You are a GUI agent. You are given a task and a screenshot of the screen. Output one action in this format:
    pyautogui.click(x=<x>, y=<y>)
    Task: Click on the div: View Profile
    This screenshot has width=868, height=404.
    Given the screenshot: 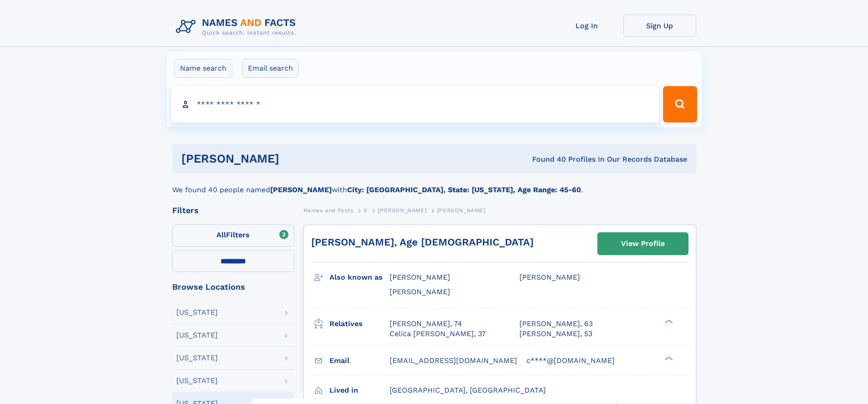 What is the action you would take?
    pyautogui.click(x=643, y=244)
    